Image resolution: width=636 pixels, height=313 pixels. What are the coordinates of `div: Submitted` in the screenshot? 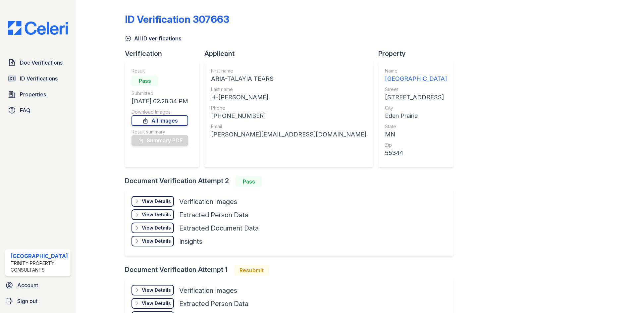 It's located at (160, 93).